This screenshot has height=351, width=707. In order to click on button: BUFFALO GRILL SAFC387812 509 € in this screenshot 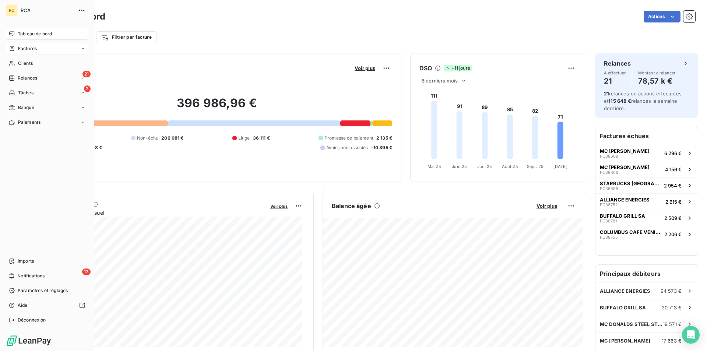, I will do `click(646, 218)`.